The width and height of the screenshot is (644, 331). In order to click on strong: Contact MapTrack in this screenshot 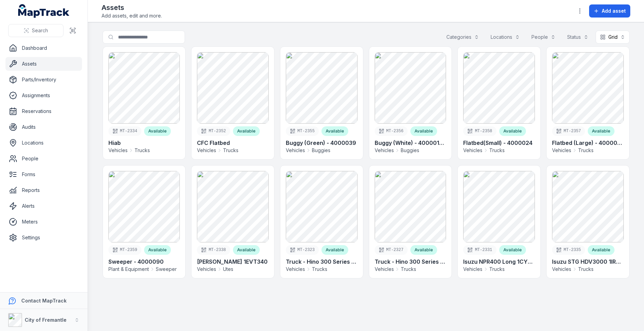, I will do `click(44, 301)`.